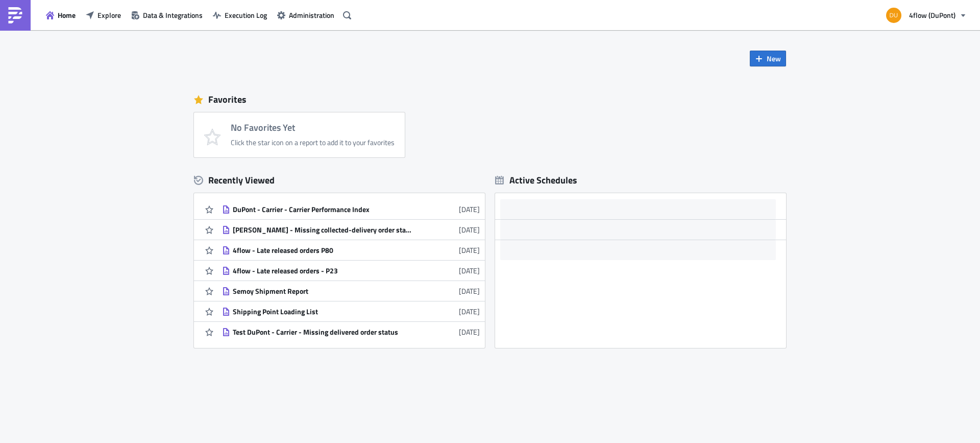  Describe the element at coordinates (340, 181) in the screenshot. I see `div: Recently Viewed` at that location.